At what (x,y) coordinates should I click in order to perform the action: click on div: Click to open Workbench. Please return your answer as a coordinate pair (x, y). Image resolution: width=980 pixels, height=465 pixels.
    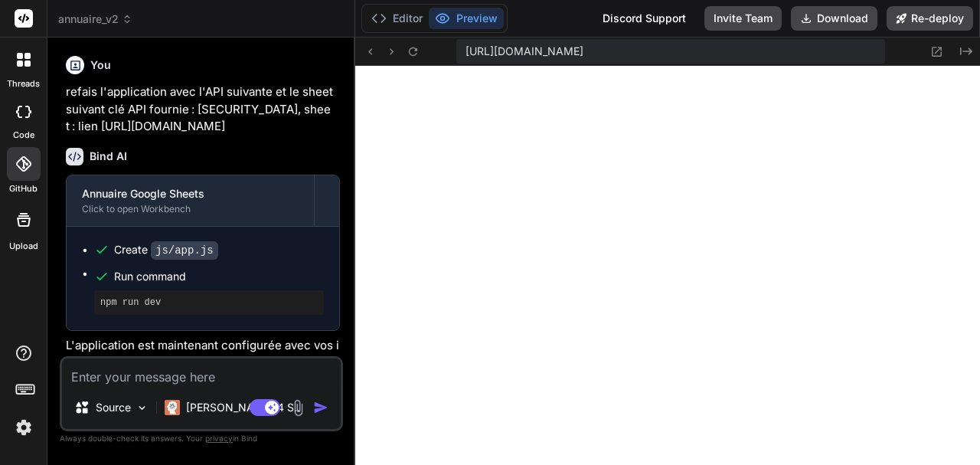
    Looking at the image, I should click on (190, 209).